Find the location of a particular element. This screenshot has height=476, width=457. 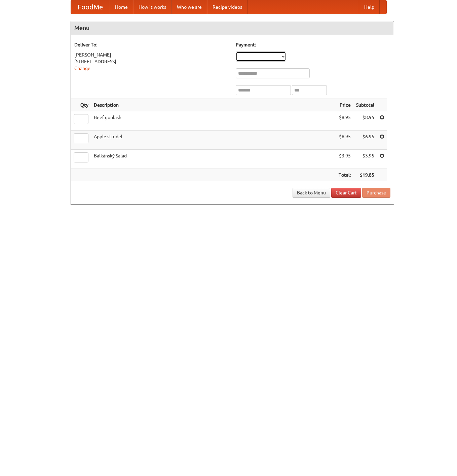

a: Home is located at coordinates (122, 7).